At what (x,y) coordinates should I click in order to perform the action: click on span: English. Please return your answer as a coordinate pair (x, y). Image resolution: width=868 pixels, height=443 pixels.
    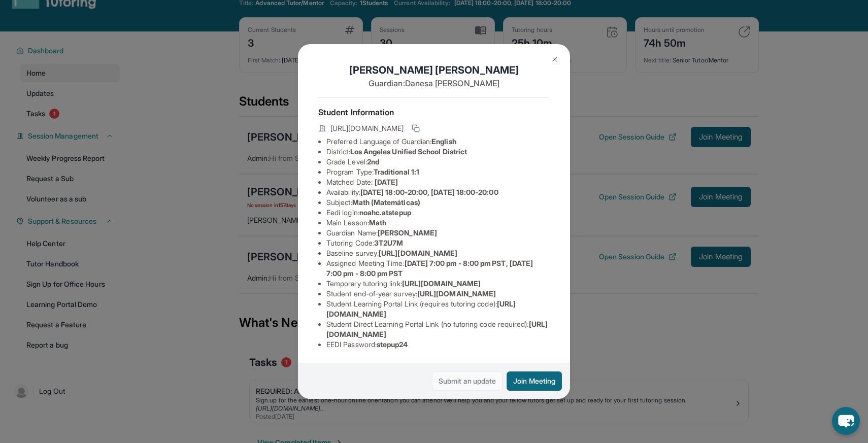
    Looking at the image, I should click on (444, 141).